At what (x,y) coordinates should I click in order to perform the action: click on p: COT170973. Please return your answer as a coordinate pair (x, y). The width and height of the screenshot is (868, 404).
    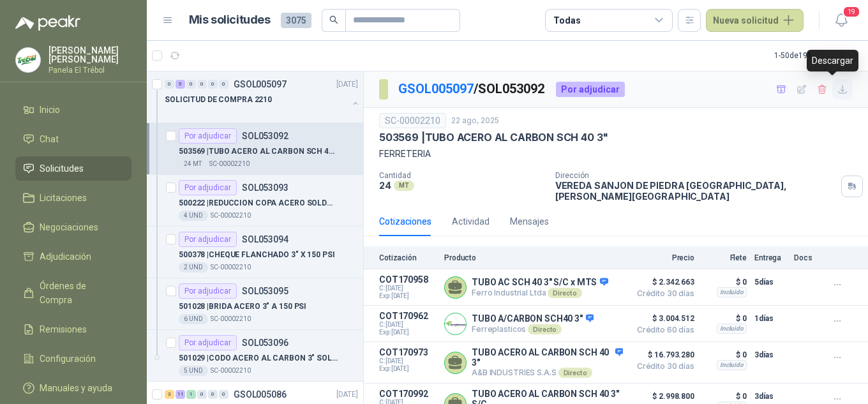
    Looking at the image, I should click on (408, 352).